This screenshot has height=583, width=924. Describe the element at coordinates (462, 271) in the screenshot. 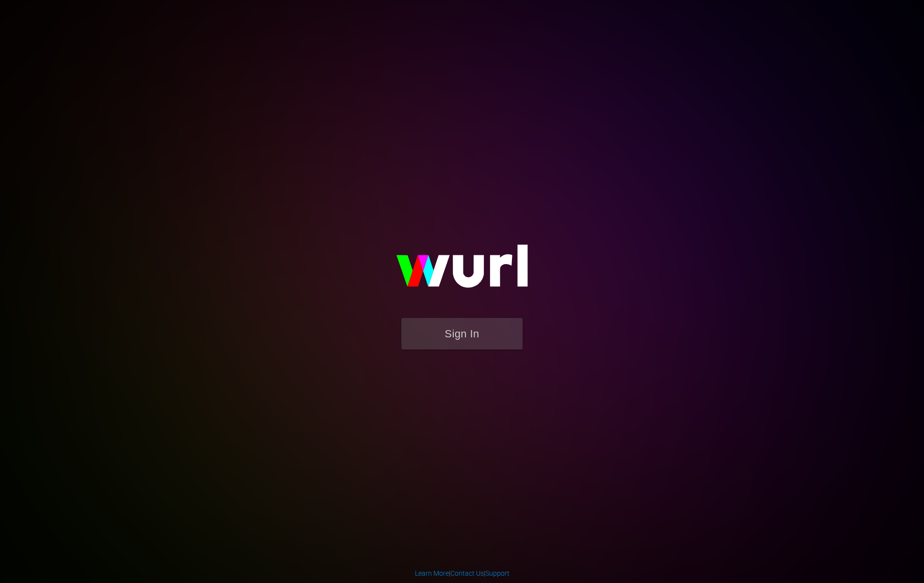

I see `img: wurl-logo-on-black-223613ac3d8ba8fe6dc639794a292ebdb59501304c7dfd60c99c58986ef67473.svg` at that location.